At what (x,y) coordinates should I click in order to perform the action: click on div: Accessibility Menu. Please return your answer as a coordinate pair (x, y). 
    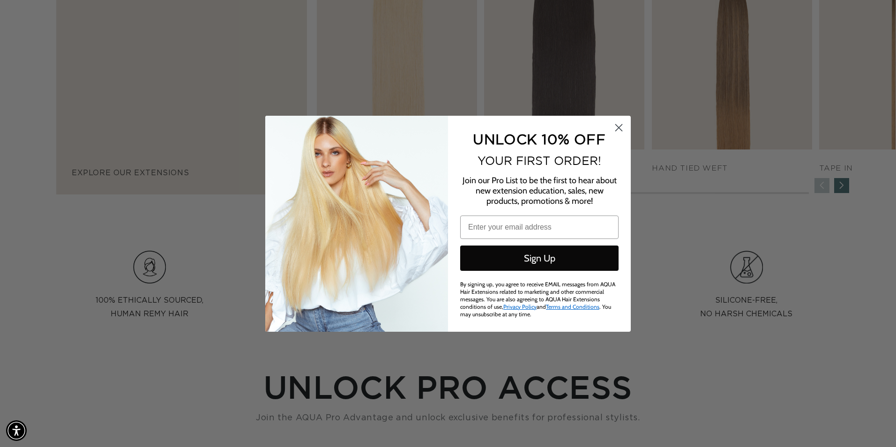
    Looking at the image, I should click on (16, 431).